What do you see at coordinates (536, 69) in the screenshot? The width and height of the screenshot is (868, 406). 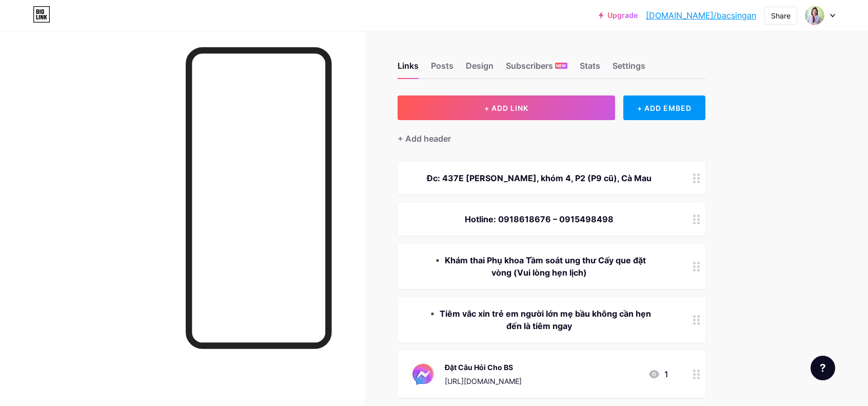 I see `div: Subscribers` at bounding box center [536, 69].